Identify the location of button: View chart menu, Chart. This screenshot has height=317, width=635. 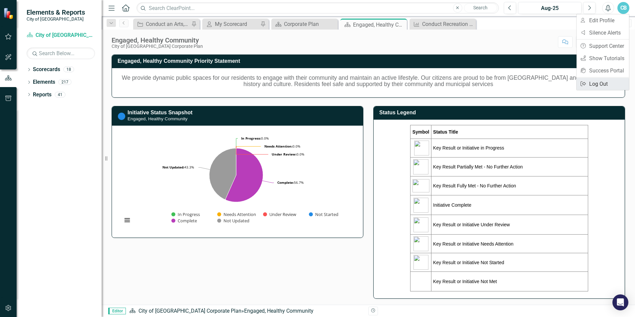
(127, 220).